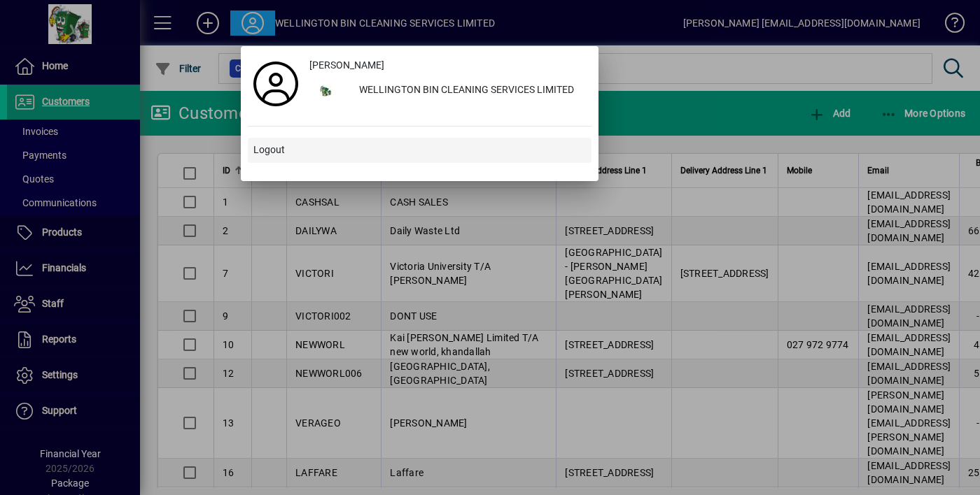 Image resolution: width=980 pixels, height=495 pixels. I want to click on button: WELLINGTON BIN CLEANING SERVICES LIMITED, so click(447, 91).